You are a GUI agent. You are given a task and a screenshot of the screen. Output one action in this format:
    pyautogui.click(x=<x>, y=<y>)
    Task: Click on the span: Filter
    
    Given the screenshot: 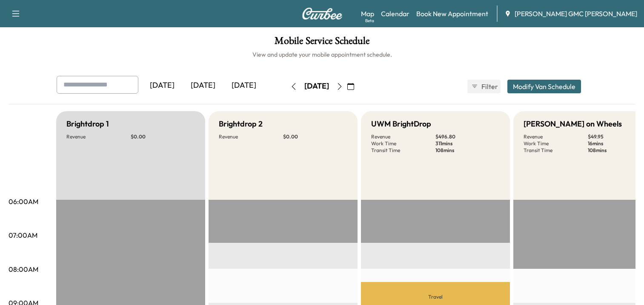 What is the action you would take?
    pyautogui.click(x=489, y=86)
    